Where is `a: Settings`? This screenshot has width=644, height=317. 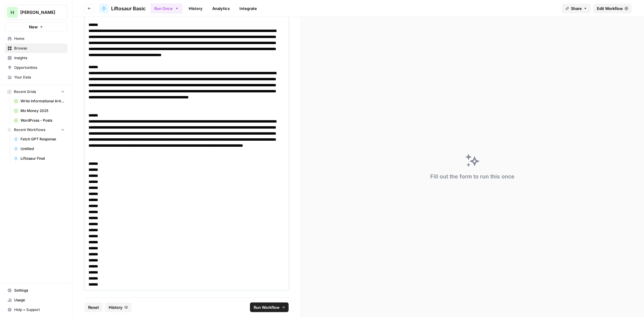 a: Settings is located at coordinates (36, 290).